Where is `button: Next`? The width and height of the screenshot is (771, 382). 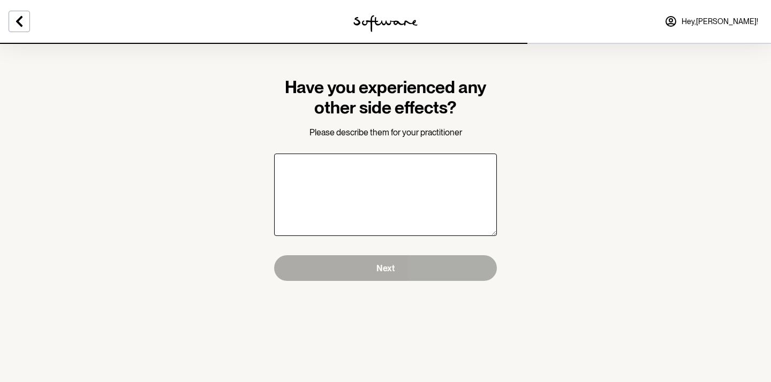
button: Next is located at coordinates (385, 268).